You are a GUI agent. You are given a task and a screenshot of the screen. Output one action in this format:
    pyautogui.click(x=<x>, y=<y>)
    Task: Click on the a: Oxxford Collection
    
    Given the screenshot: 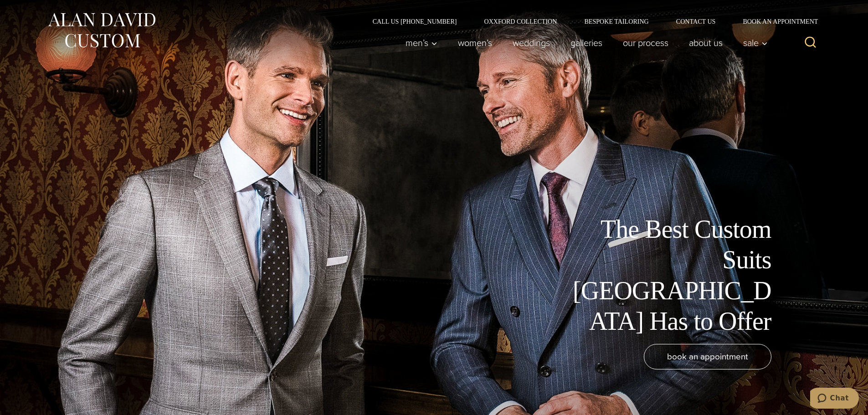 What is the action you would take?
    pyautogui.click(x=520, y=21)
    